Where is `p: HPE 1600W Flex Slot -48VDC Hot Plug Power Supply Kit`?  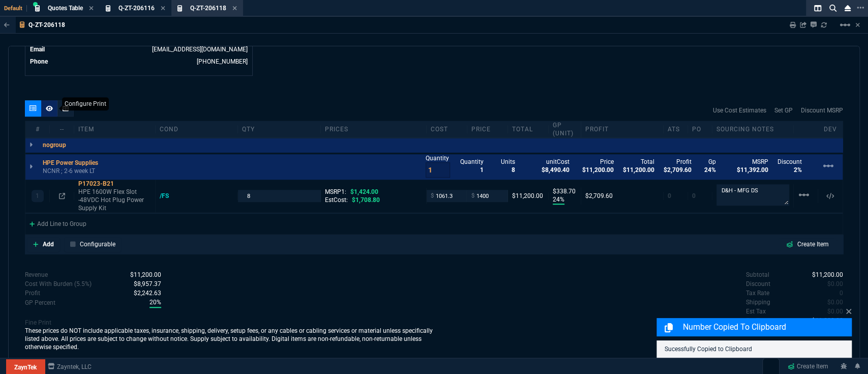 p: HPE 1600W Flex Slot -48VDC Hot Plug Power Supply Kit is located at coordinates (114, 200).